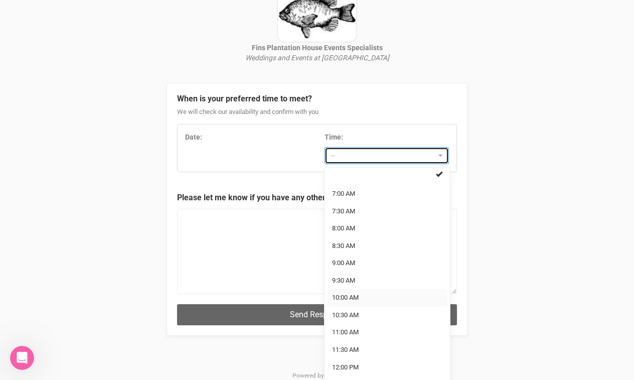 This screenshot has width=634, height=380. What do you see at coordinates (344, 246) in the screenshot?
I see `span: 8:30 AM` at bounding box center [344, 246].